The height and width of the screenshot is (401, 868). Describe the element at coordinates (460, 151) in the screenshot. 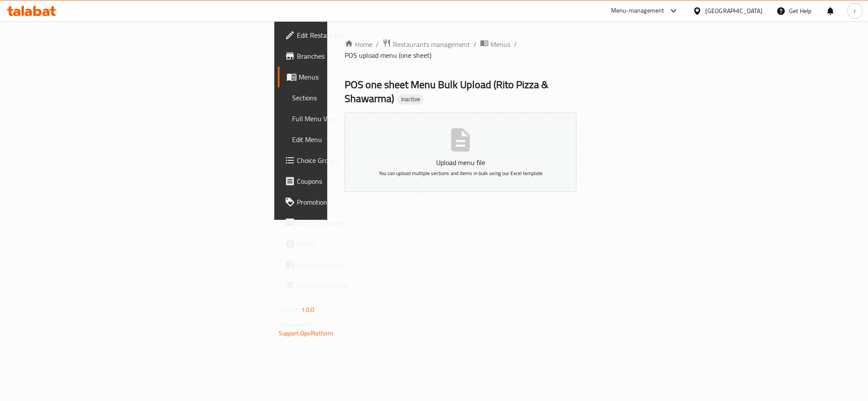

I see `button: Upload menu fileYou can upload multiple sections and items in bulk using our Excel template` at that location.